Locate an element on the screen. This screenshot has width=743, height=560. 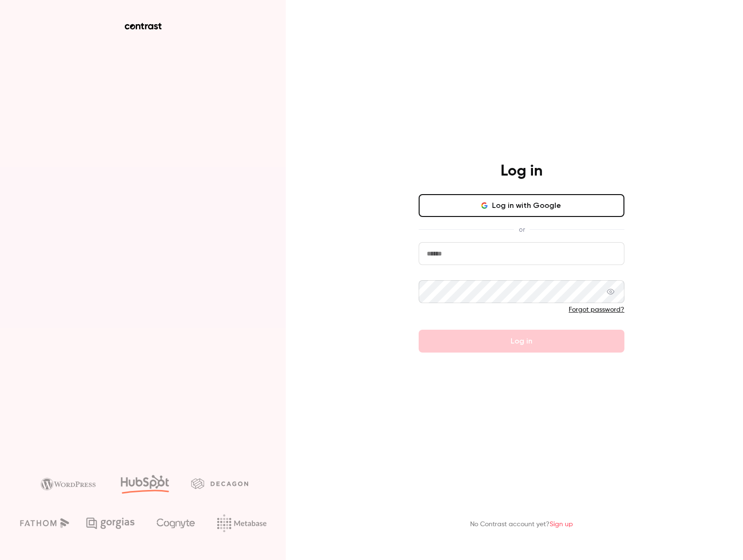
a: Sign up is located at coordinates (561, 525).